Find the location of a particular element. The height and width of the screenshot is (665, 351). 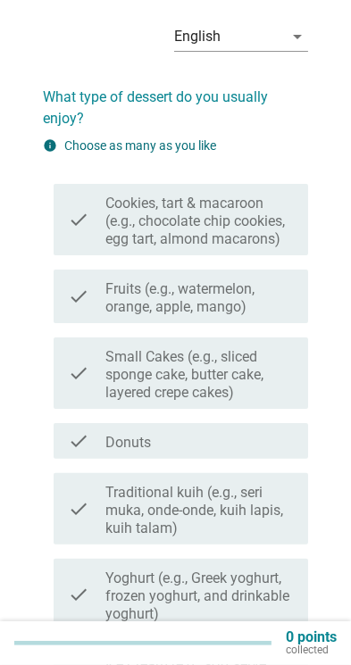

h2: What type of dessert do you usually enjoy? is located at coordinates (175, 99).